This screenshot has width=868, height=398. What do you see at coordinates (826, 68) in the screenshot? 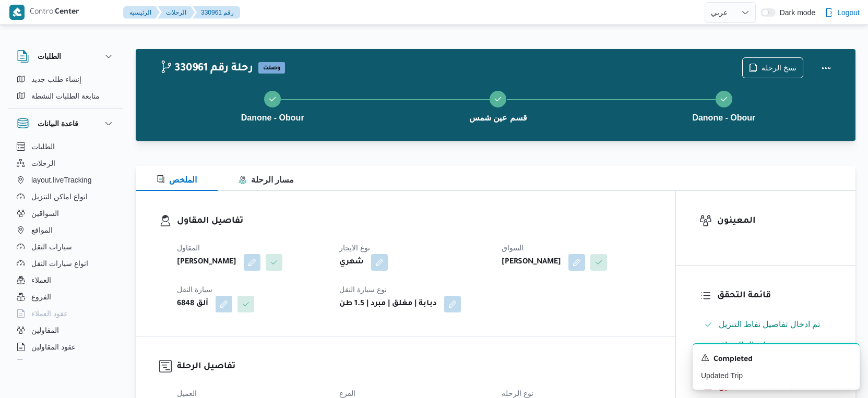
I see `button: Actions` at bounding box center [826, 68].